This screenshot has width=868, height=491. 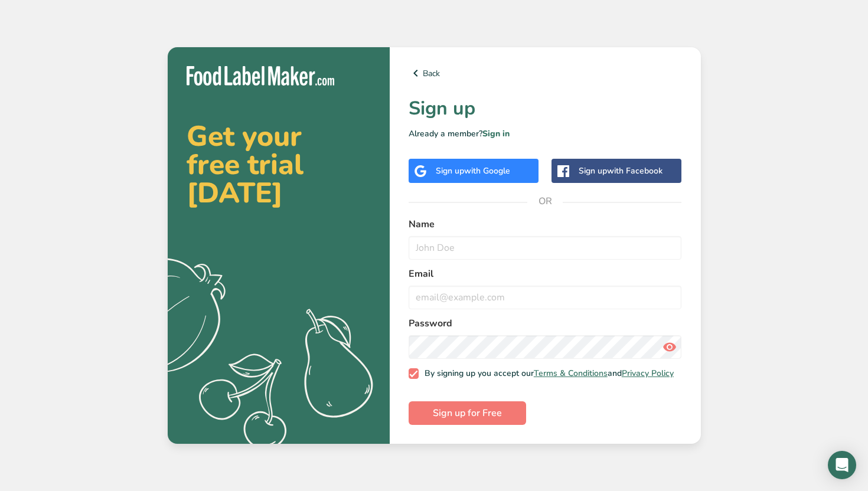 What do you see at coordinates (545, 73) in the screenshot?
I see `a: Back` at bounding box center [545, 73].